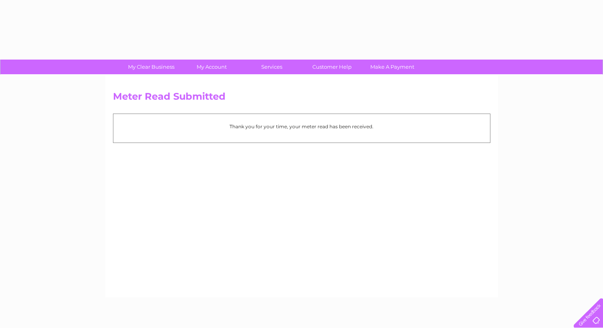  Describe the element at coordinates (151, 67) in the screenshot. I see `a: My Clear Business` at that location.